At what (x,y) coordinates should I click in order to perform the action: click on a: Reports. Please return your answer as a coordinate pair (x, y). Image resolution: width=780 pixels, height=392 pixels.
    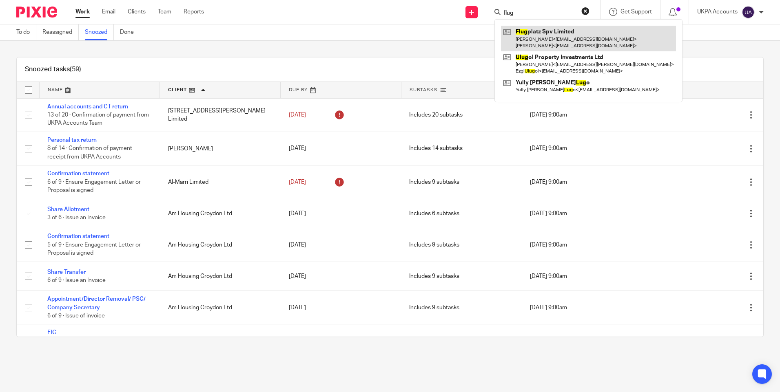
    Looking at the image, I should click on (194, 12).